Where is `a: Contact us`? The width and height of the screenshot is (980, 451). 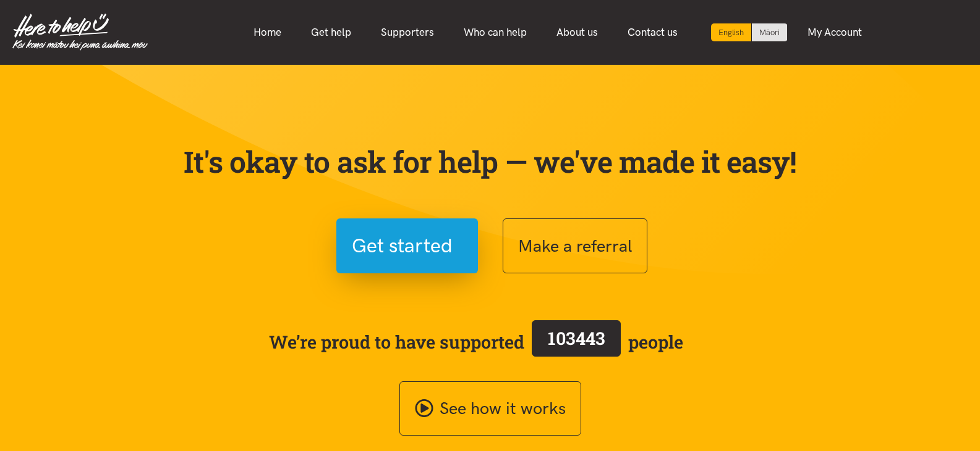 a: Contact us is located at coordinates (652, 32).